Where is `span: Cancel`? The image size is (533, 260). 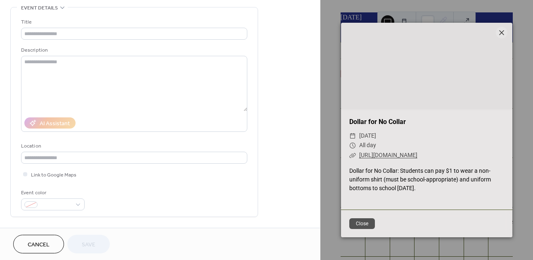 span: Cancel is located at coordinates (38, 245).